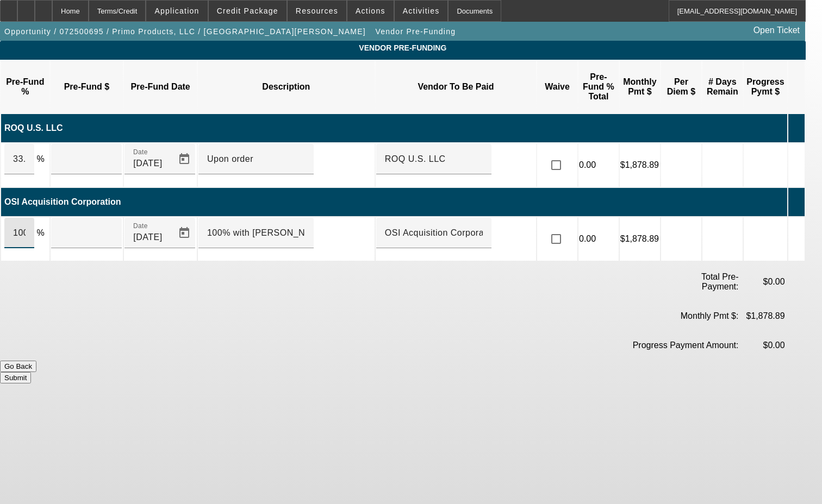  I want to click on p: Pre-Fund %, so click(25, 87).